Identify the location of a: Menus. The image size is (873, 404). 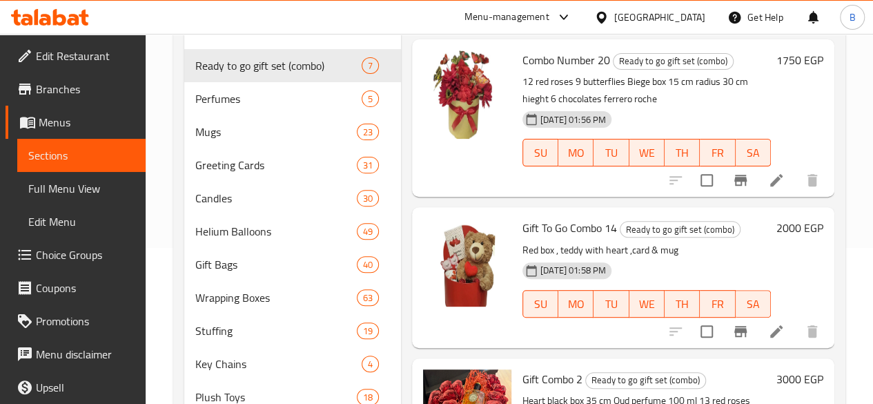
(75, 122).